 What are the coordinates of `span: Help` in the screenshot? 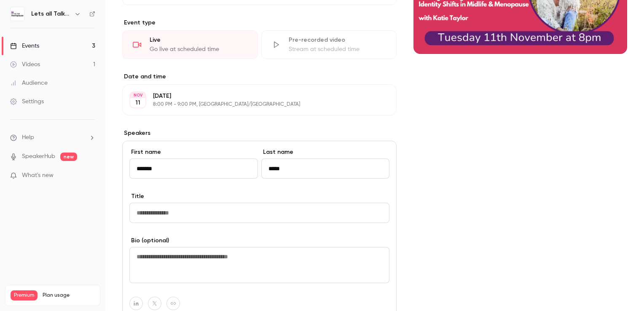 It's located at (28, 137).